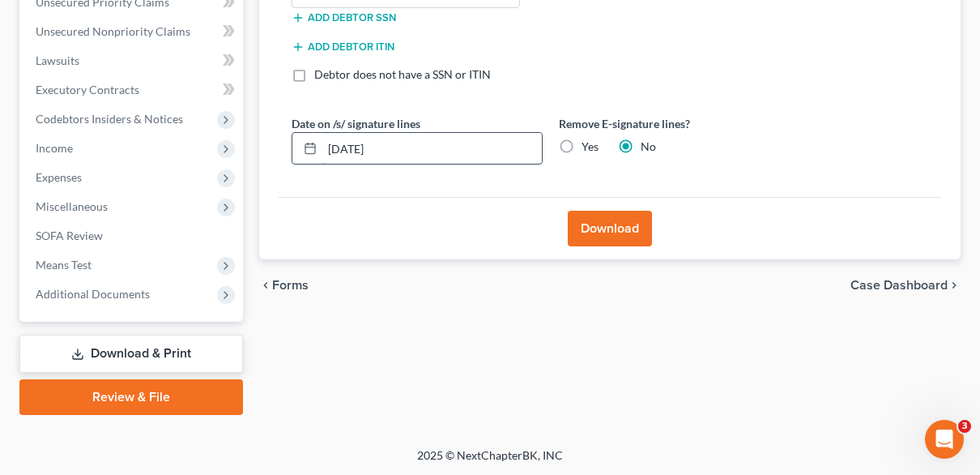  I want to click on a: SOFA Review, so click(132, 235).